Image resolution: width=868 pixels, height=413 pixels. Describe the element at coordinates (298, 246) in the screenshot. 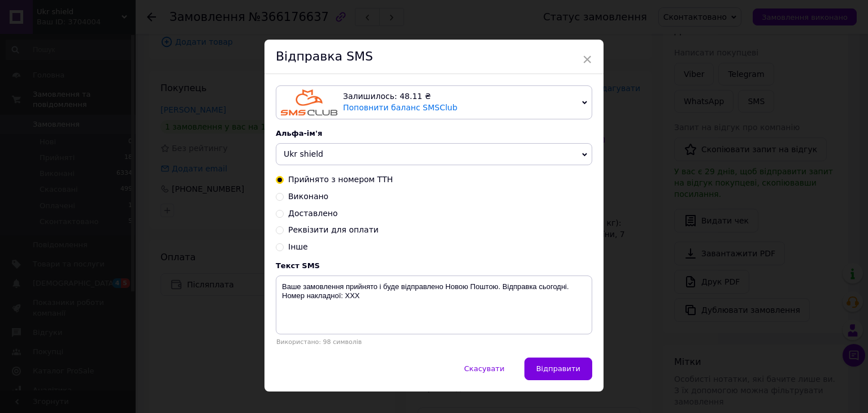

I see `span: Інше` at that location.